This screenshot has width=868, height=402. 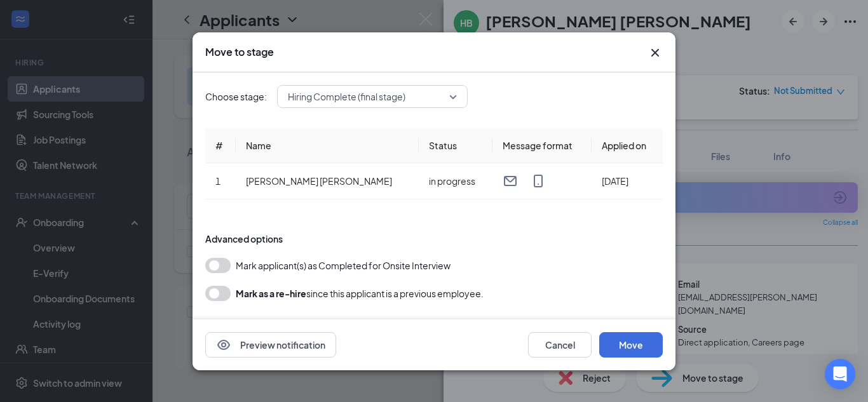 I want to click on th: Message format, so click(x=542, y=146).